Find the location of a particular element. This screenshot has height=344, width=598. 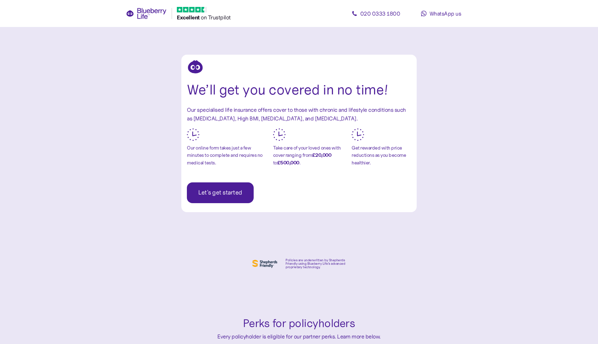

span: Let's get started is located at coordinates (220, 193).